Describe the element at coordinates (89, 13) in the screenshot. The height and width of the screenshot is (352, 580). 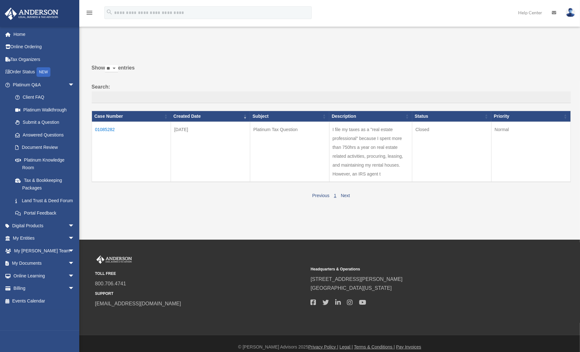
I see `i: menu` at that location.